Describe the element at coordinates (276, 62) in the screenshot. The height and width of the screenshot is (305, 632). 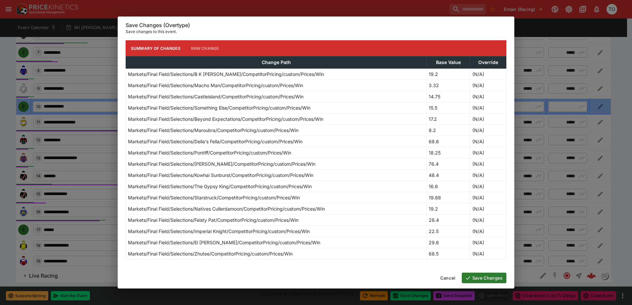
I see `th: Change Path` at that location.